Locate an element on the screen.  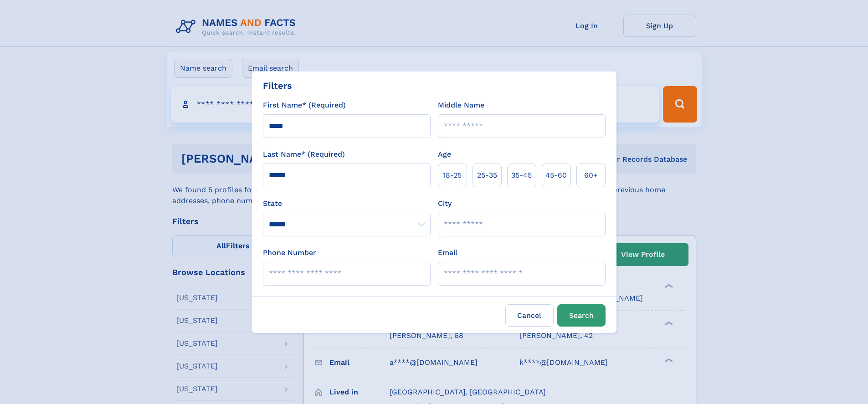
span: 45‑60 is located at coordinates (556, 176).